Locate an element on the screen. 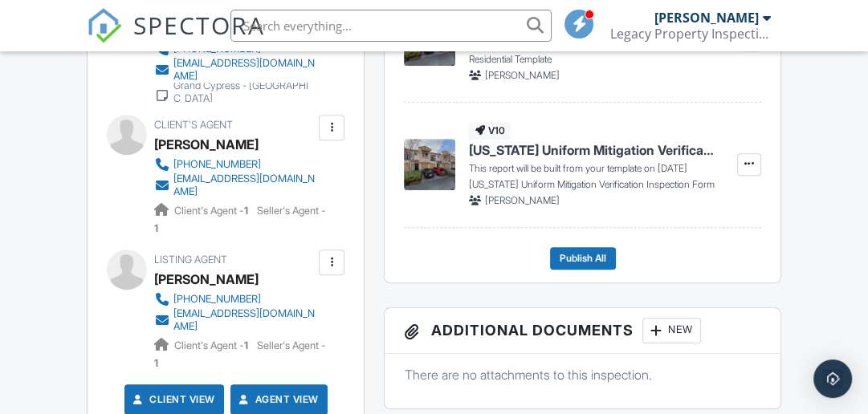  span: SPECTORA is located at coordinates (199, 25).